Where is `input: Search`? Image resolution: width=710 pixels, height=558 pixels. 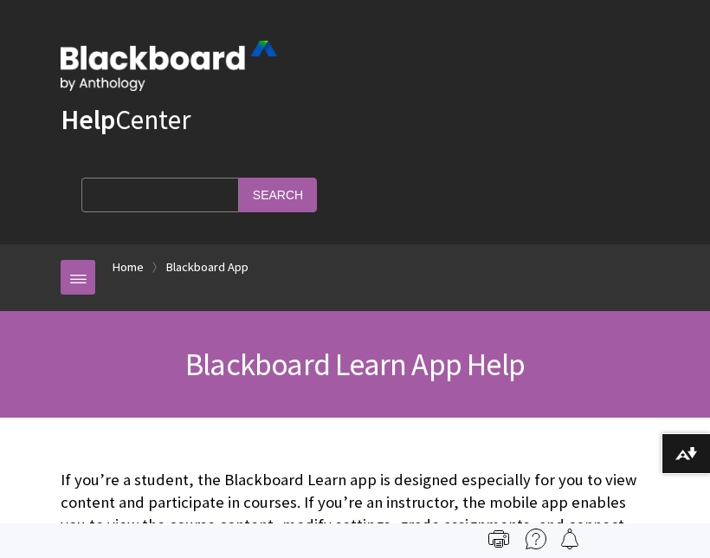
input: Search is located at coordinates (278, 194).